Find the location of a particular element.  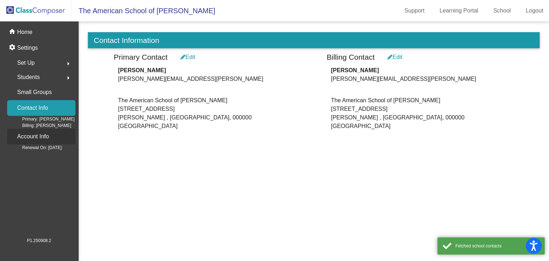

h3: Contact Information is located at coordinates (313, 40).